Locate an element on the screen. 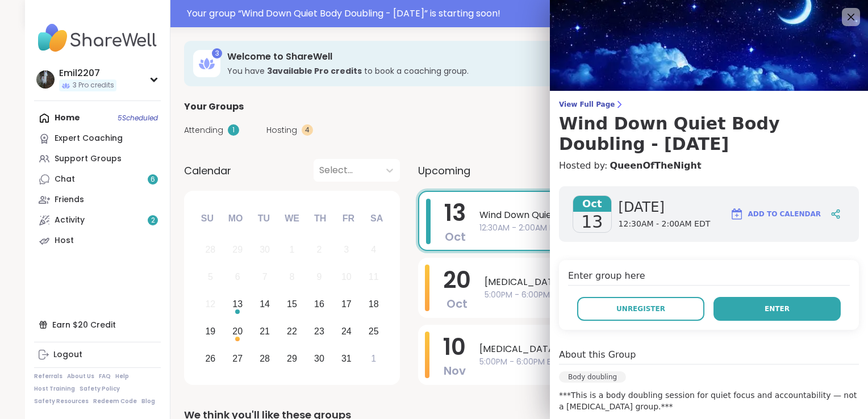 This screenshot has height=419, width=868. span: 20 is located at coordinates (457, 280).